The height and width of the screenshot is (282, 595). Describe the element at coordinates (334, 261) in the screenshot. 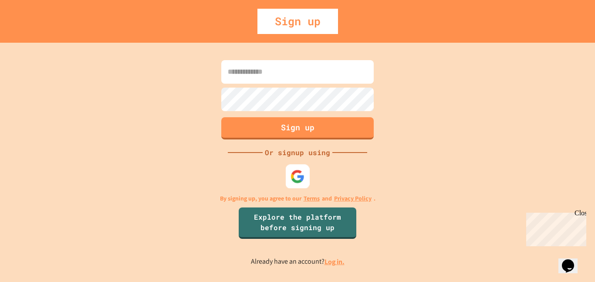

I see `a: Log in.` at that location.